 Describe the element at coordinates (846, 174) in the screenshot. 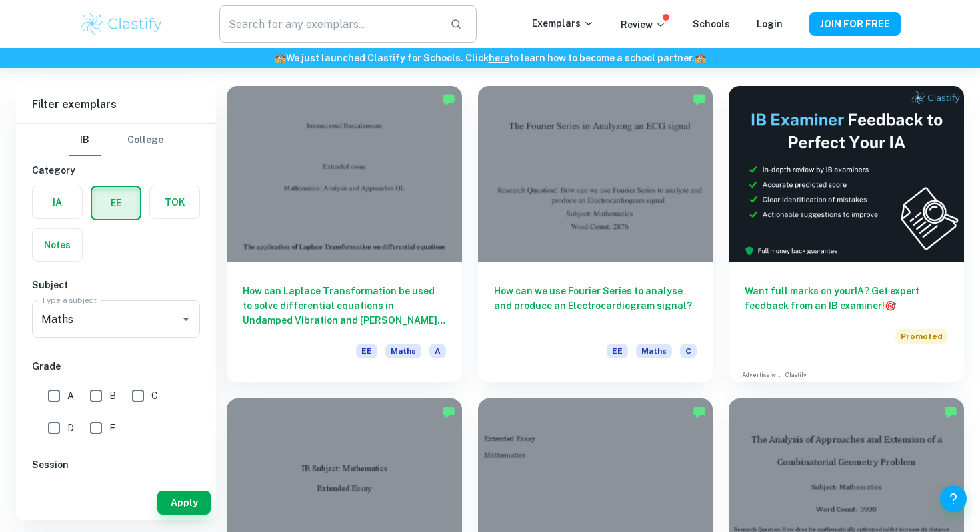

I see `img: Thumbnail` at that location.